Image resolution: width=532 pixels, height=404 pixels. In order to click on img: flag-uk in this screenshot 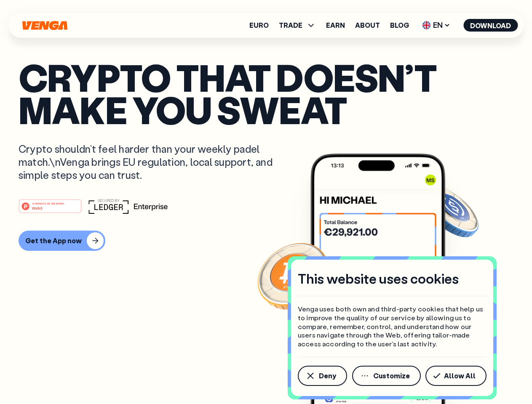, I will do `click(426, 25)`.